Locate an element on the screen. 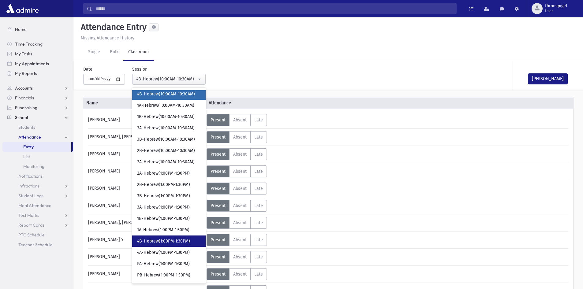 Image resolution: width=583 pixels, height=289 pixels. a: My Reports is located at coordinates (38, 73).